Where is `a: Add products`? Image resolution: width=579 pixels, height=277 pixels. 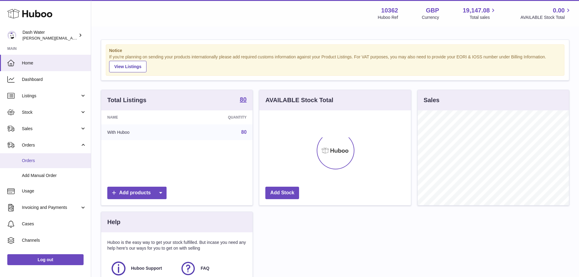
a: Add products is located at coordinates (137, 193).